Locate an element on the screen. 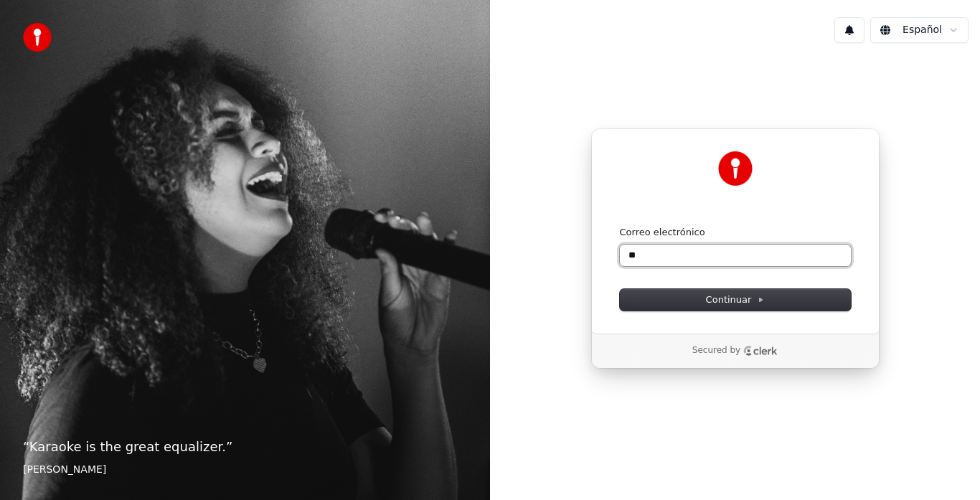 The width and height of the screenshot is (980, 500). label: Correo electrónico is located at coordinates (662, 232).